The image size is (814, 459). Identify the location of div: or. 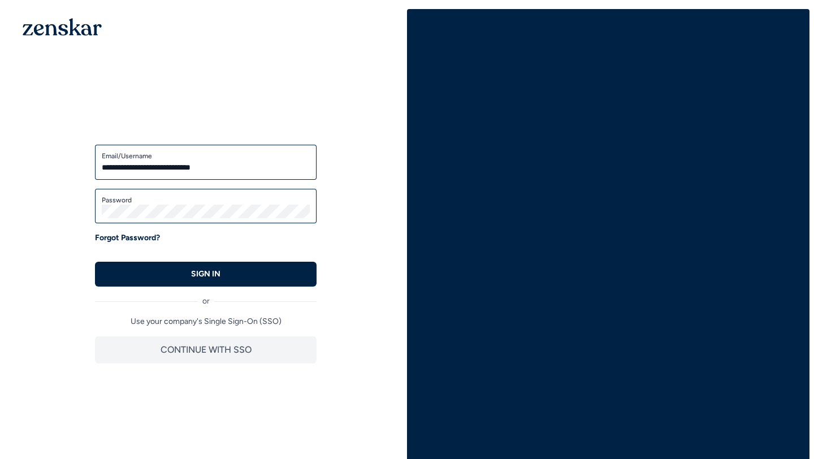
(206, 297).